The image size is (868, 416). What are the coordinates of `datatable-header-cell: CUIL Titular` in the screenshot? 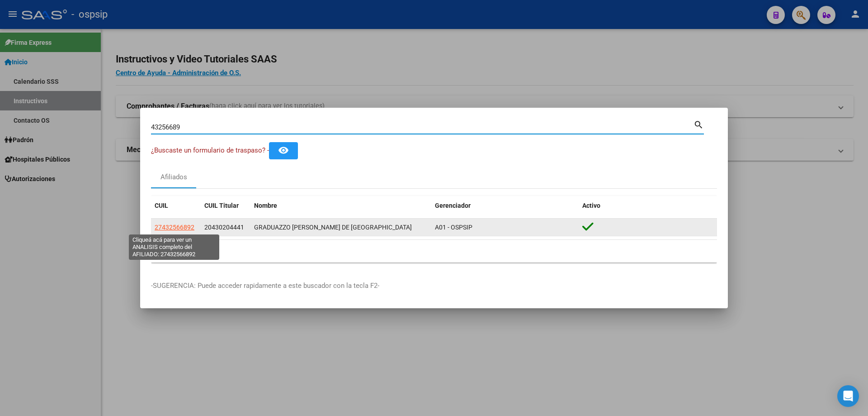 It's located at (226, 206).